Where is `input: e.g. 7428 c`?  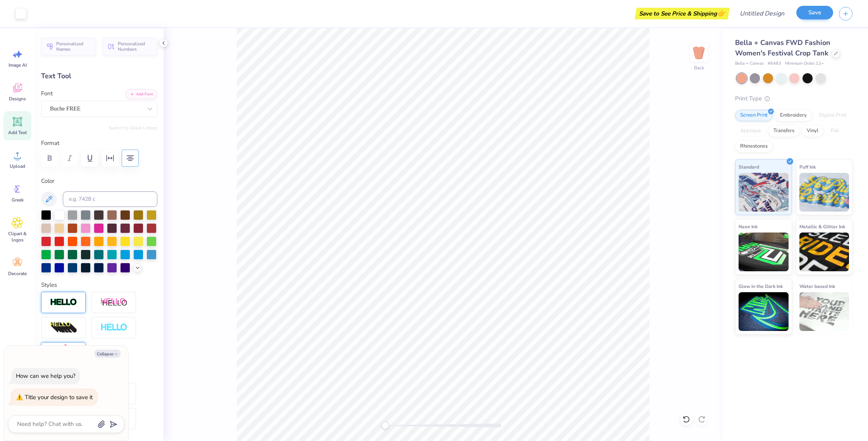 input: e.g. 7428 c is located at coordinates (110, 199).